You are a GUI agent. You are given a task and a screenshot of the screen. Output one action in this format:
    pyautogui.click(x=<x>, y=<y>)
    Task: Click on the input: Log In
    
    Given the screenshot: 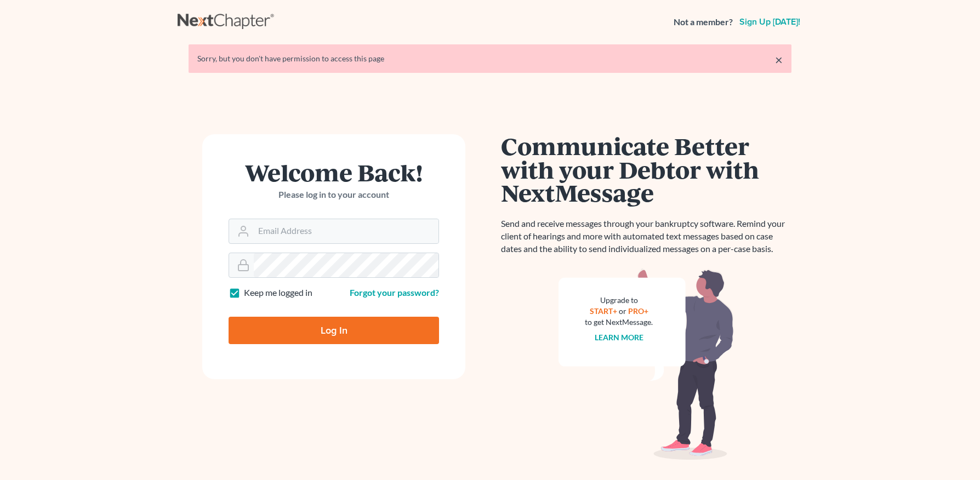 What is the action you would take?
    pyautogui.click(x=333, y=330)
    